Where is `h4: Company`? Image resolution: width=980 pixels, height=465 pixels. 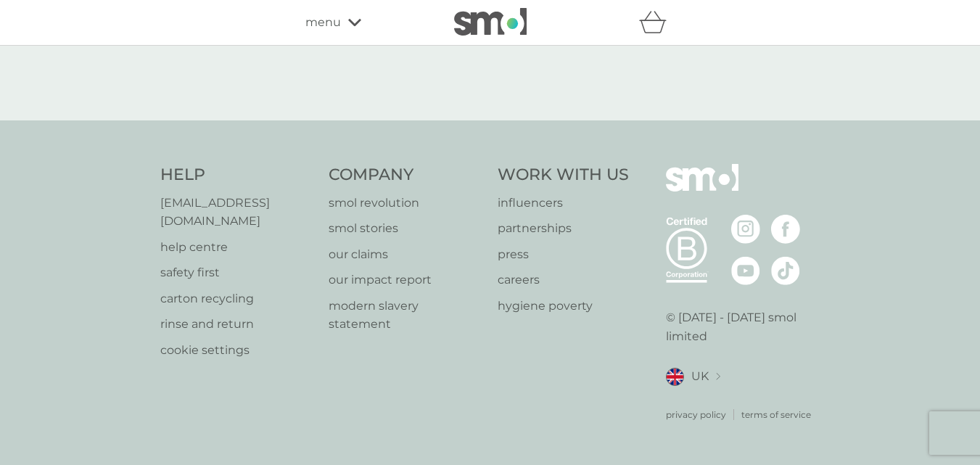 h4: Company is located at coordinates (405, 175).